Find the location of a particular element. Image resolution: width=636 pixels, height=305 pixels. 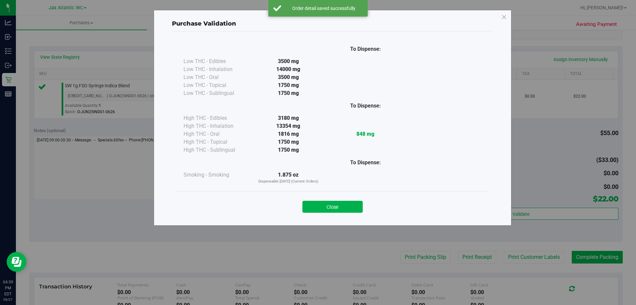

div: High THC - Inhalation is located at coordinates (217, 126).